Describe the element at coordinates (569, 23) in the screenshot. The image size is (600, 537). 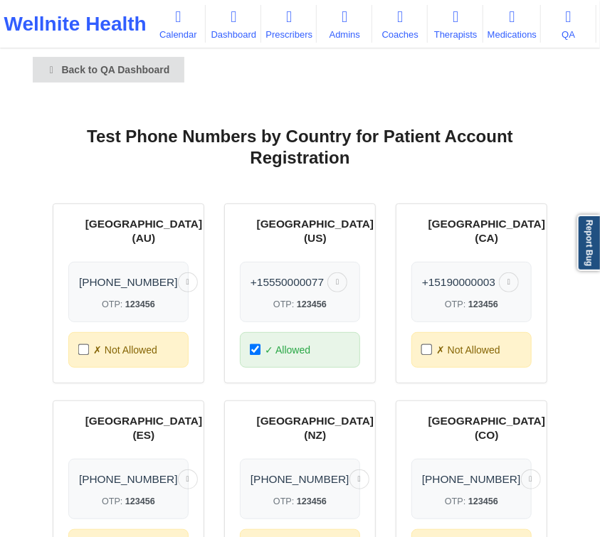
I see `a: QA` at that location.